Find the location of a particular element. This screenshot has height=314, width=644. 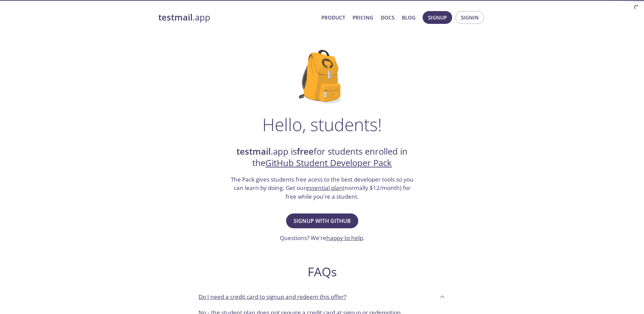

div: Do I need a credit card to signup and redeem this offer? is located at coordinates (322, 296).